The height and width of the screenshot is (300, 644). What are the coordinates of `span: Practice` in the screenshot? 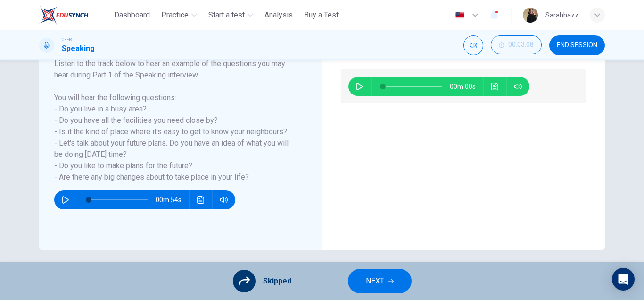 It's located at (175, 15).